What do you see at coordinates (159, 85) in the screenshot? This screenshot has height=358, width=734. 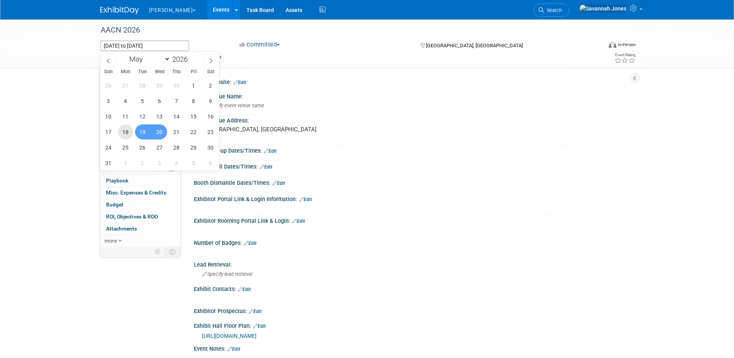 I see `span: April 29, 2026` at bounding box center [159, 85].